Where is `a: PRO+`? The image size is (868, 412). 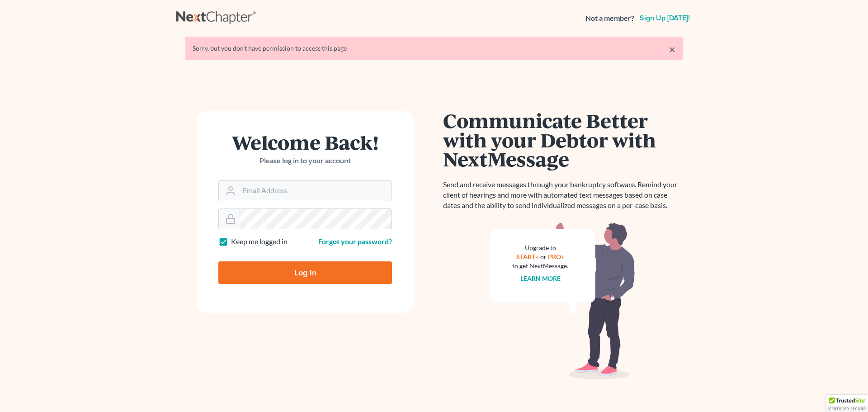
a: PRO+ is located at coordinates (556, 257).